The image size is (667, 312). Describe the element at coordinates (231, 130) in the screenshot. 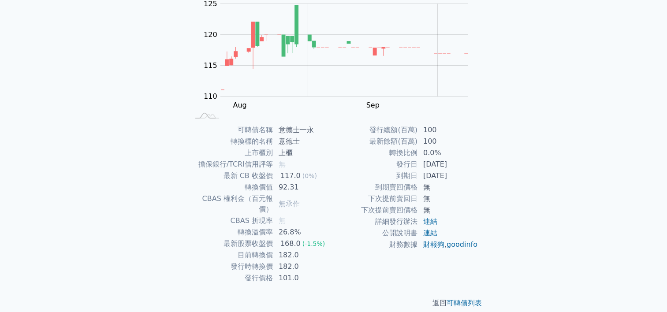

I see `td: 可轉債名稱` at that location.